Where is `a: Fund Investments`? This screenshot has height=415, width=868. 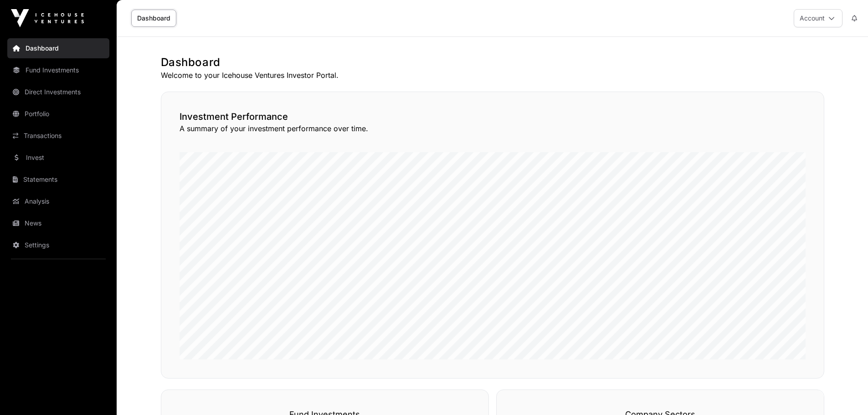
a: Fund Investments is located at coordinates (58, 70).